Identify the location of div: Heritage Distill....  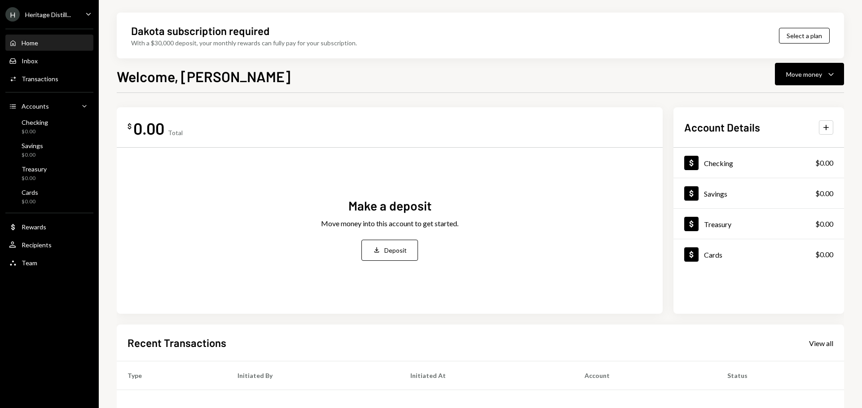
(48, 14).